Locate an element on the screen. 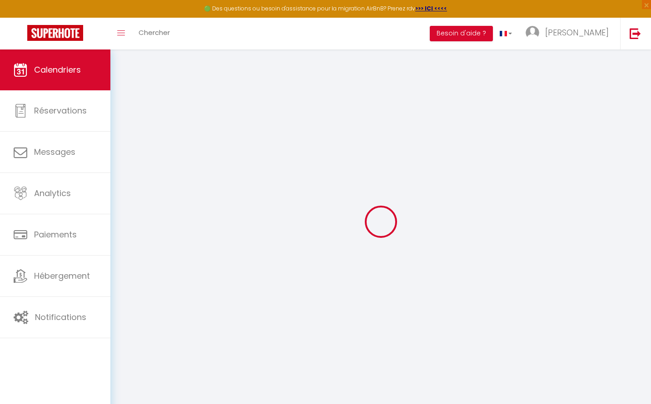 This screenshot has height=404, width=651. img: logout is located at coordinates (635, 33).